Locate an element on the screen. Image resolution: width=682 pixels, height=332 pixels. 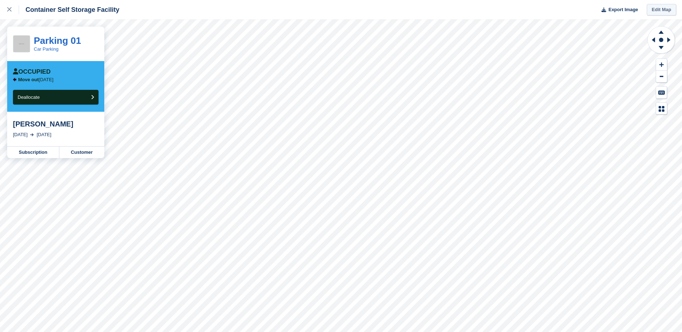
button: Map Legend is located at coordinates (661, 109).